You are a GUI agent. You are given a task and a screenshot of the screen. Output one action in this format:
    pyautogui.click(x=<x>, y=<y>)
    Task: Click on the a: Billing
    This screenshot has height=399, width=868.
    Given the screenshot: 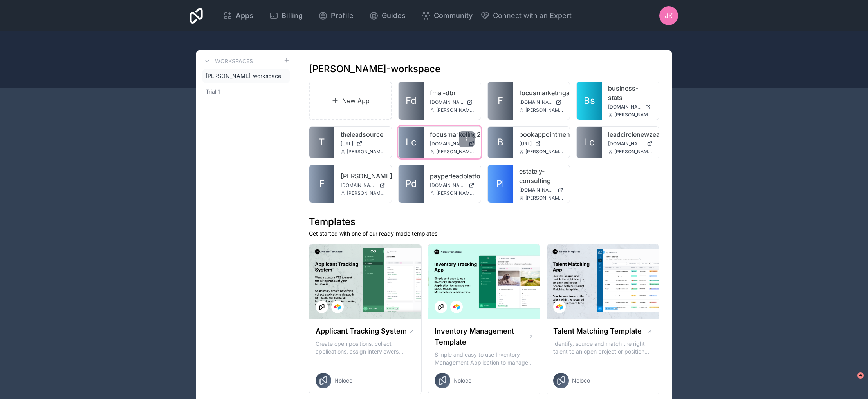 What is the action you would take?
    pyautogui.click(x=286, y=16)
    